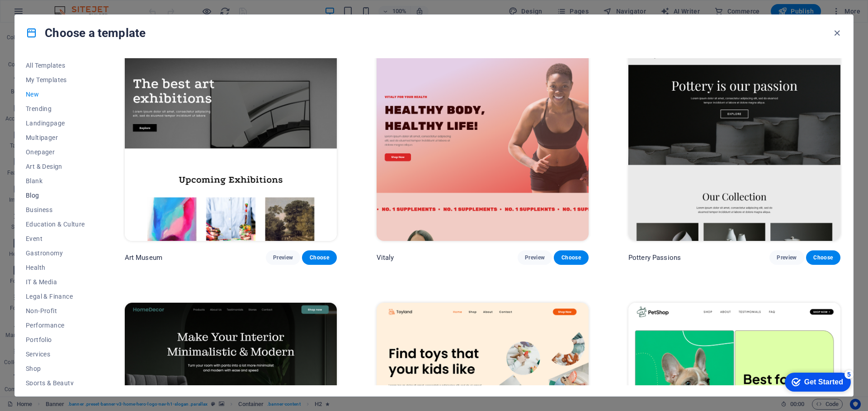 This screenshot has height=411, width=868. Describe the element at coordinates (231, 144) in the screenshot. I see `img: Art Museum` at that location.